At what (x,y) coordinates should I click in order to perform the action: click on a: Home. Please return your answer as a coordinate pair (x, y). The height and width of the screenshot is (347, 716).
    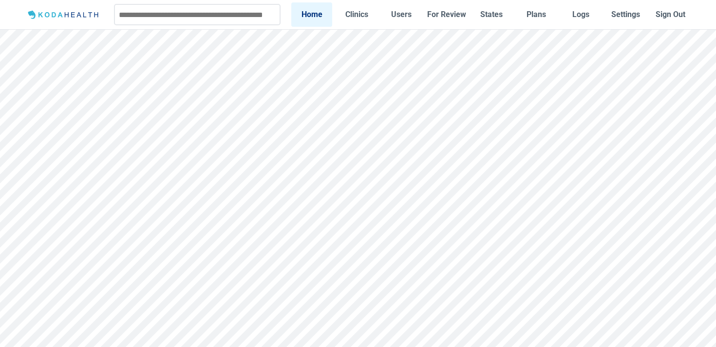
    Looking at the image, I should click on (312, 14).